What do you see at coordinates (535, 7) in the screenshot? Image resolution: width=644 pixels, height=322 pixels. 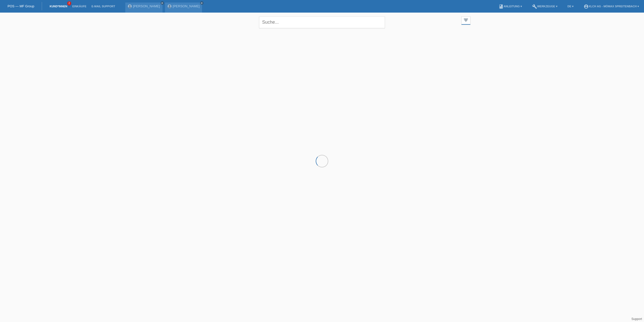 I see `i: build` at bounding box center [535, 7].